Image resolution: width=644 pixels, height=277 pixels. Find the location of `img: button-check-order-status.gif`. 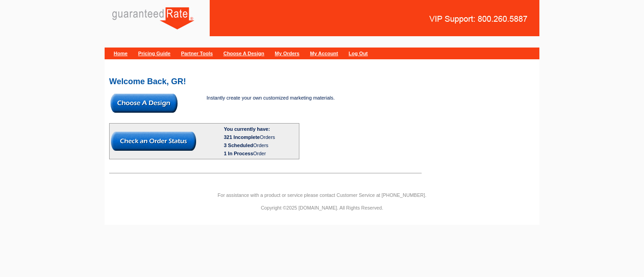

img: button-check-order-status.gif is located at coordinates (153, 141).